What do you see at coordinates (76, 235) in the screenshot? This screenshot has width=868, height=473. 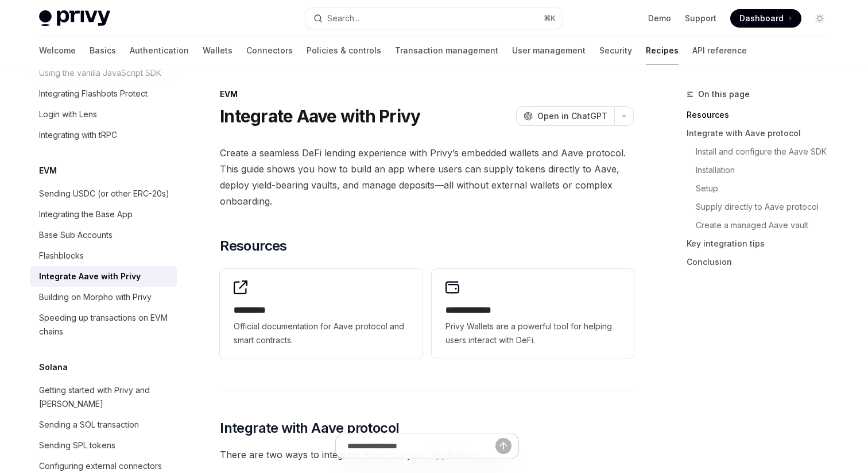 I see `div: Base Sub Accounts` at bounding box center [76, 235].